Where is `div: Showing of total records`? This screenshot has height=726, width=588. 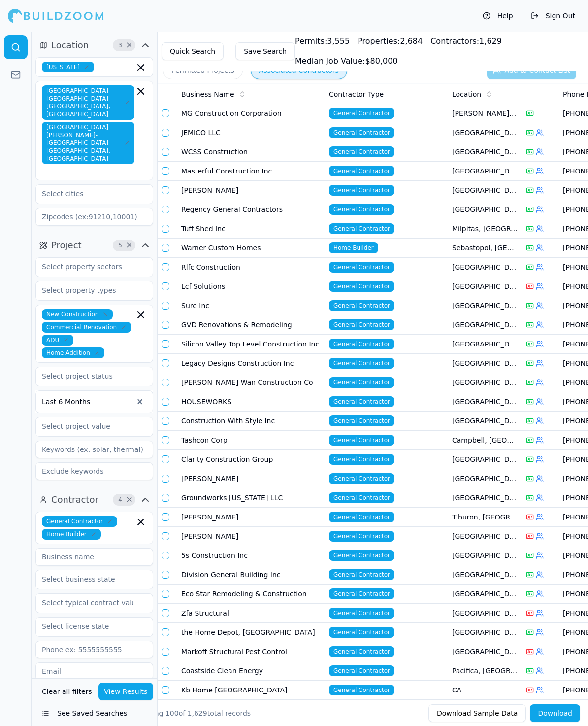 div: Showing of total records is located at coordinates (192, 713).